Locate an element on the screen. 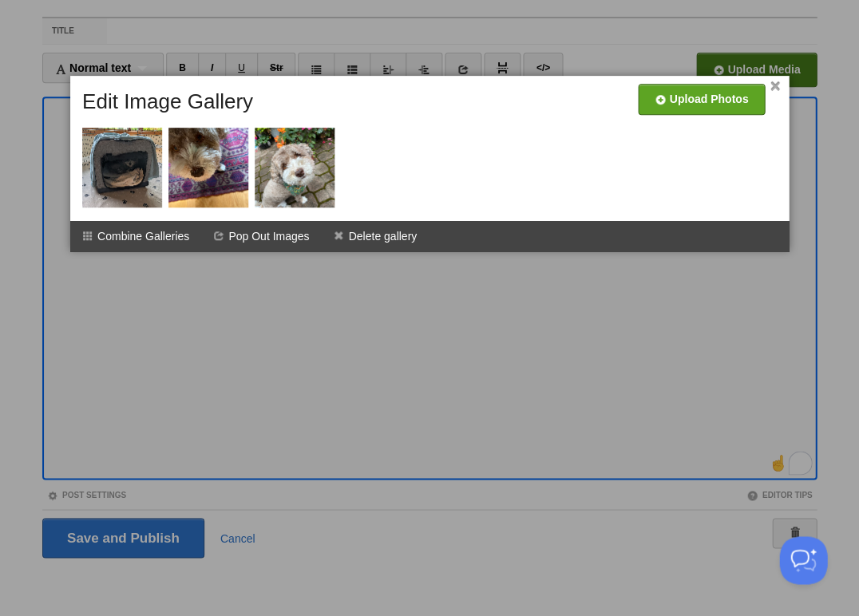  li: Pop Out Images is located at coordinates (261, 236).